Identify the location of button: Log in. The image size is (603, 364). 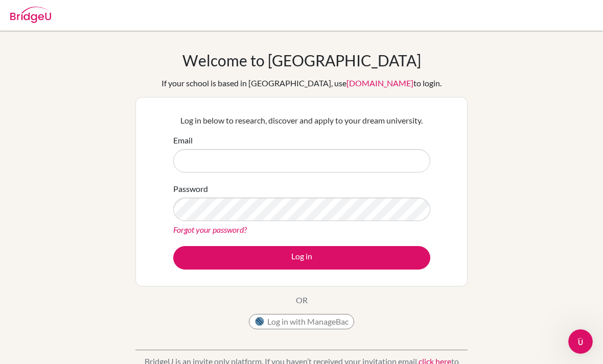
(301, 258).